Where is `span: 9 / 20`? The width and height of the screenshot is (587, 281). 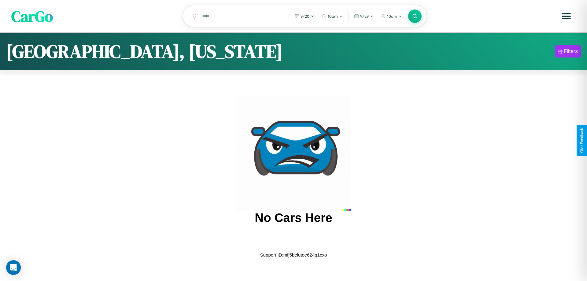
span: 9 / 20 is located at coordinates (305, 16).